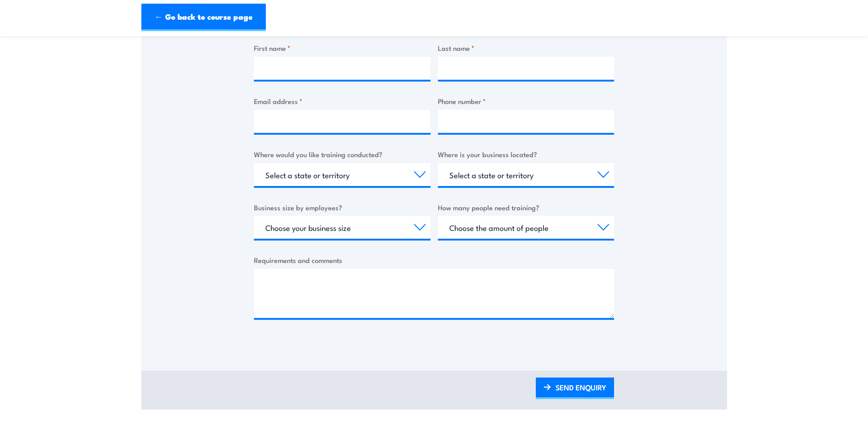 The height and width of the screenshot is (427, 868). What do you see at coordinates (526, 154) in the screenshot?
I see `label: Where is your business located?` at bounding box center [526, 154].